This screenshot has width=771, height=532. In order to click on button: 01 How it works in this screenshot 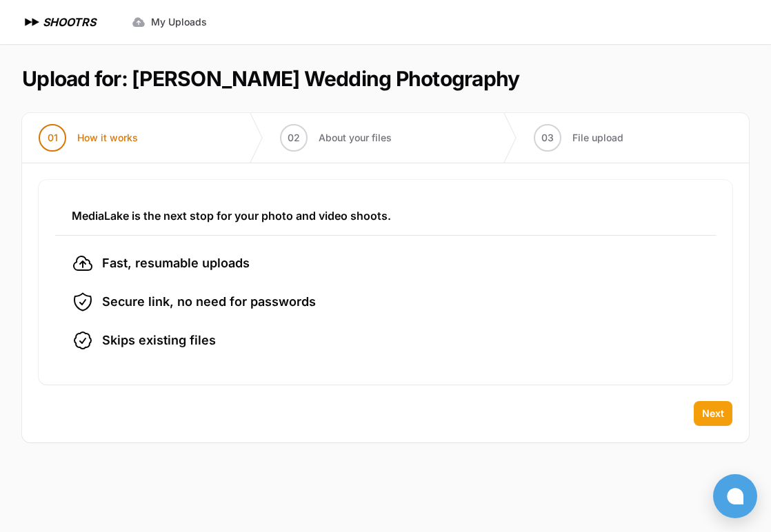, I will do `click(89, 138)`.